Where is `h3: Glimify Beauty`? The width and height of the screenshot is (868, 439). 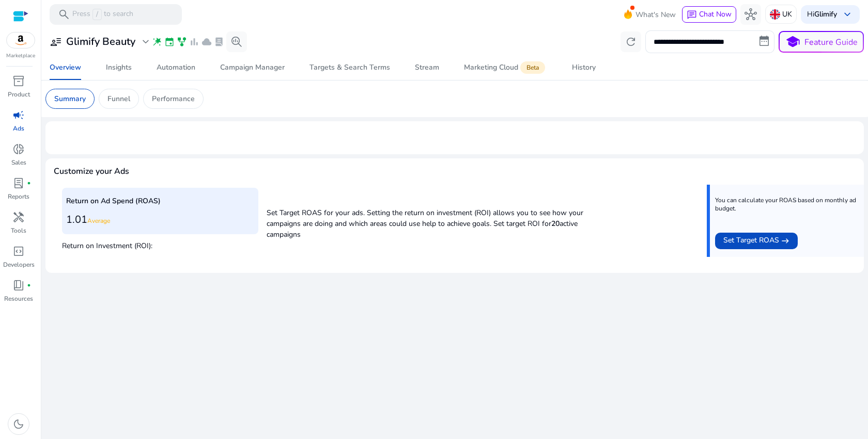 h3: Glimify Beauty is located at coordinates (101, 42).